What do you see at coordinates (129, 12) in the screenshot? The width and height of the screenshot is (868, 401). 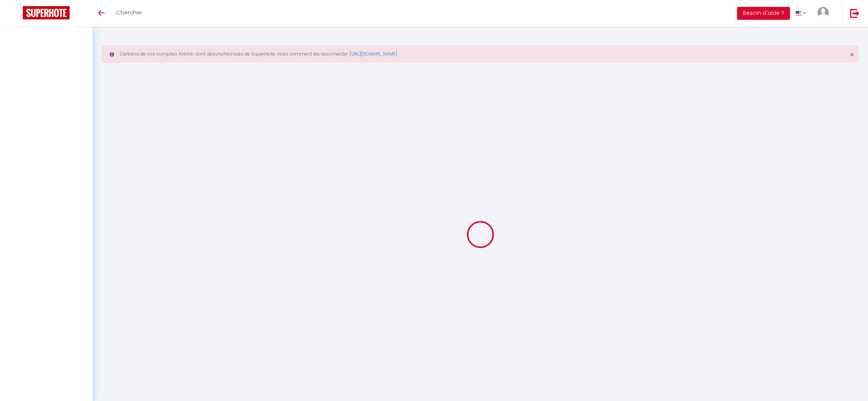 I see `span: Chercher` at bounding box center [129, 12].